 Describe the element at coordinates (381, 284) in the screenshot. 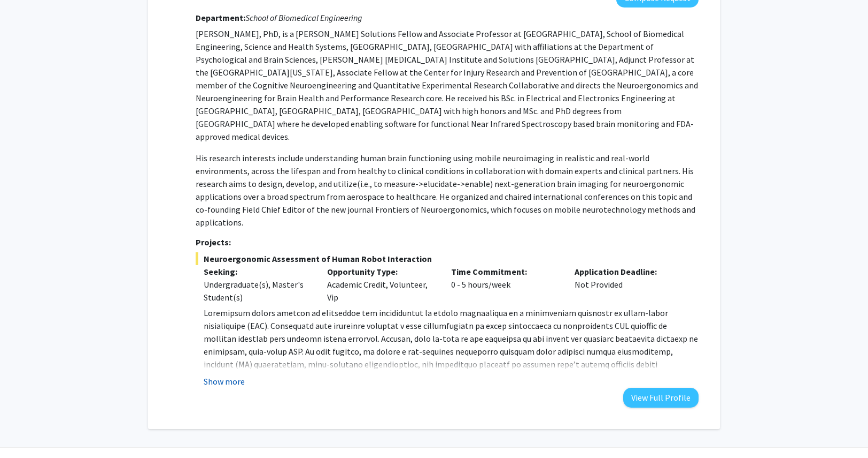

I see `div: Academic Credit, Volunteer, Vip` at that location.